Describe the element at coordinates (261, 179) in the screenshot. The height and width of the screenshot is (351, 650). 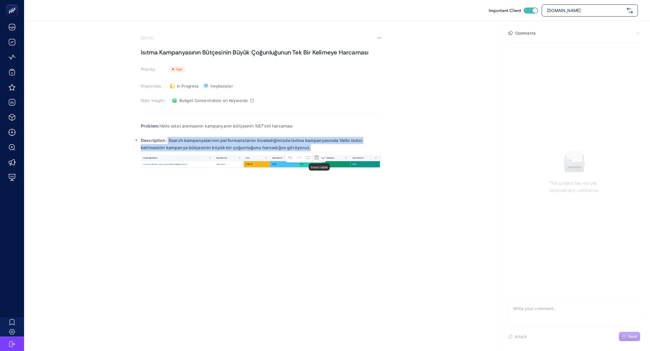
I see `div: Rich Text Editor. Editing area: main` at that location.